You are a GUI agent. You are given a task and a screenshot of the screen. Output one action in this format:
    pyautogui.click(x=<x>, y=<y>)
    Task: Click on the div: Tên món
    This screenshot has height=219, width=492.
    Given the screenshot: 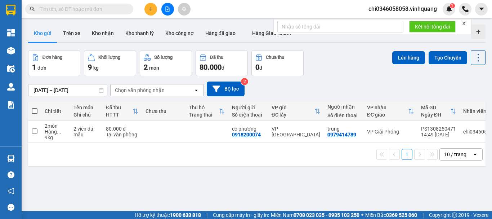 What is the action you would take?
    pyautogui.click(x=86, y=107)
    